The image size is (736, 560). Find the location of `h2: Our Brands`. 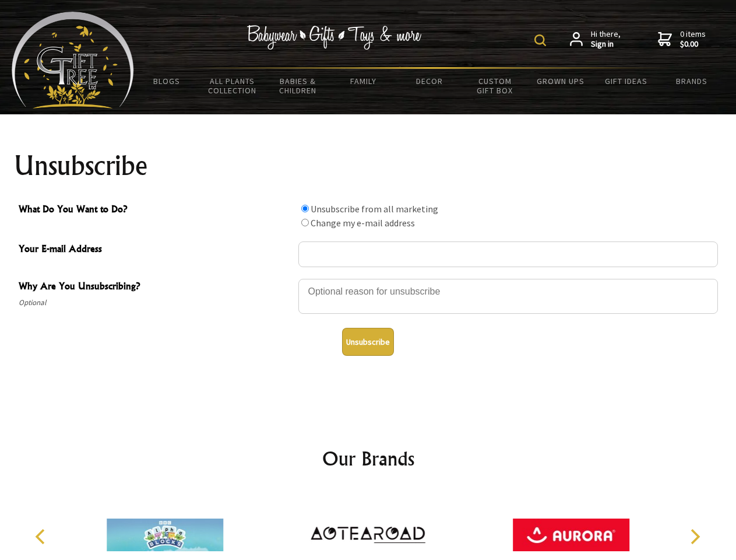

h2: Our Brands is located at coordinates (368, 458).